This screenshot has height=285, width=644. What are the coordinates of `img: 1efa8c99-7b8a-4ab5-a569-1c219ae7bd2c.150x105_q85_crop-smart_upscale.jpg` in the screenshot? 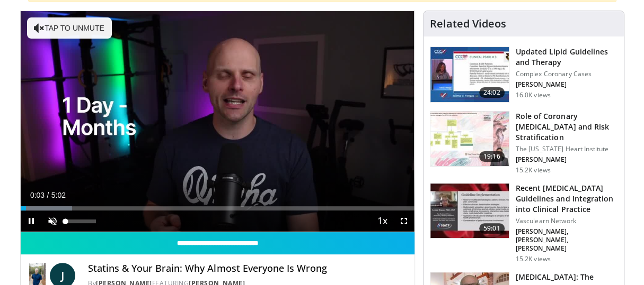 It's located at (470, 139).